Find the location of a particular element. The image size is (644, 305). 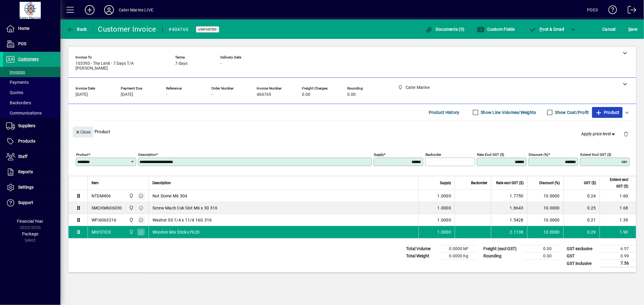

span: Backorder is located at coordinates (479, 183).